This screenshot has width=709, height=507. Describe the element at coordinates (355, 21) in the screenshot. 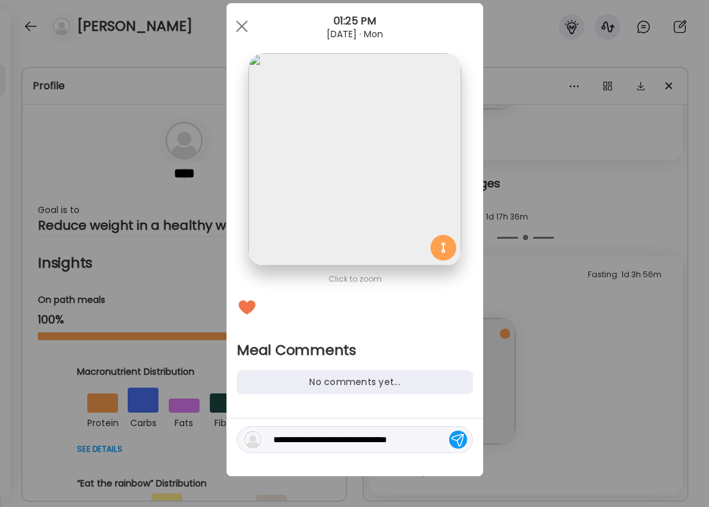

I see `div: 01:25 PM` at that location.